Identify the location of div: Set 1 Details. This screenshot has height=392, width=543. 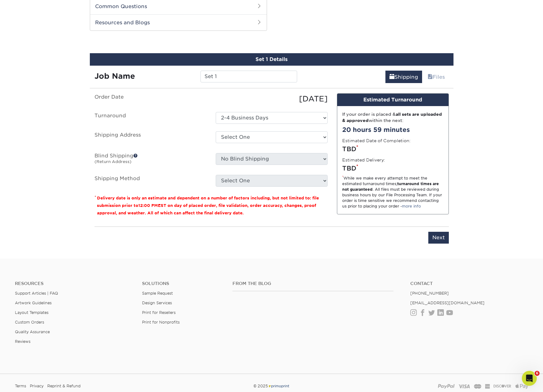
(272, 59).